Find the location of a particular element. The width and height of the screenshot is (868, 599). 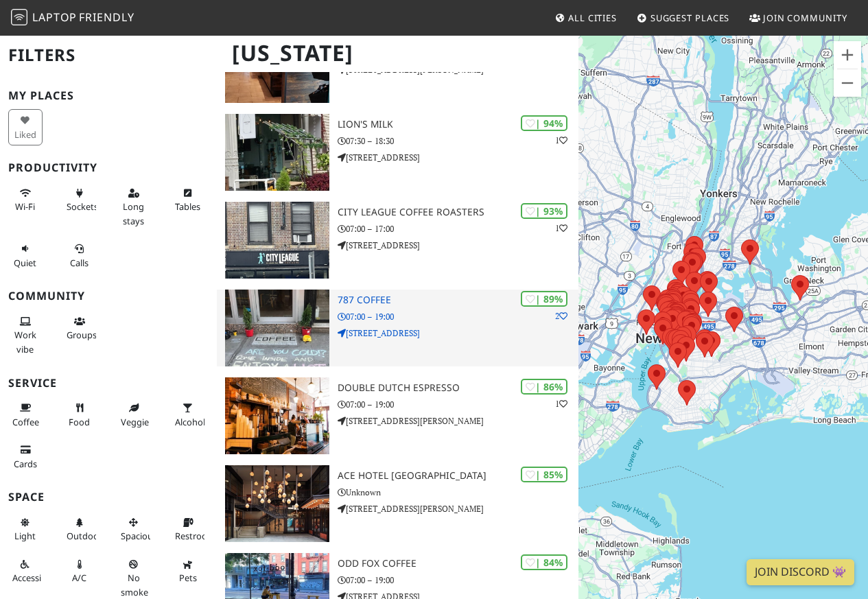

h3: Double Dutch Espresso is located at coordinates (458, 387).